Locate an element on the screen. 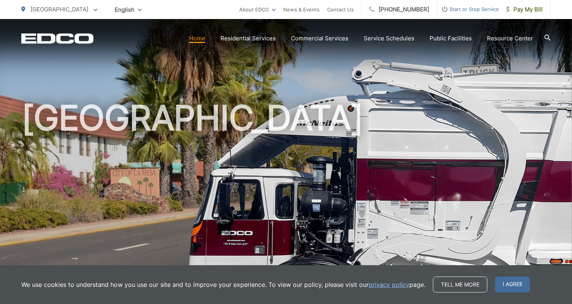 The image size is (572, 304). a: News & Events is located at coordinates (301, 10).